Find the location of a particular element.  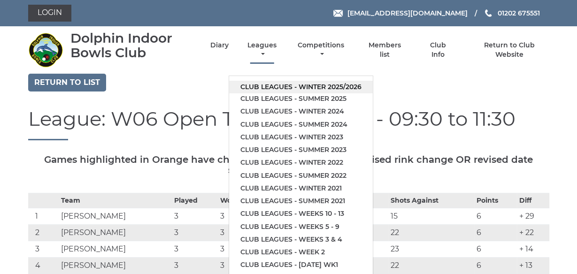

a: Club leagues - Weeks 5 - 9 is located at coordinates (301, 227).